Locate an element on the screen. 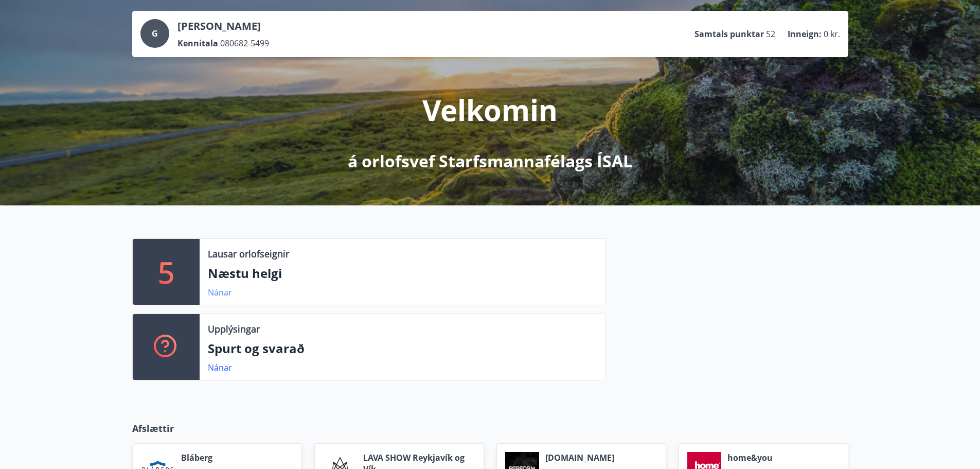  span: 52 is located at coordinates (770, 34).